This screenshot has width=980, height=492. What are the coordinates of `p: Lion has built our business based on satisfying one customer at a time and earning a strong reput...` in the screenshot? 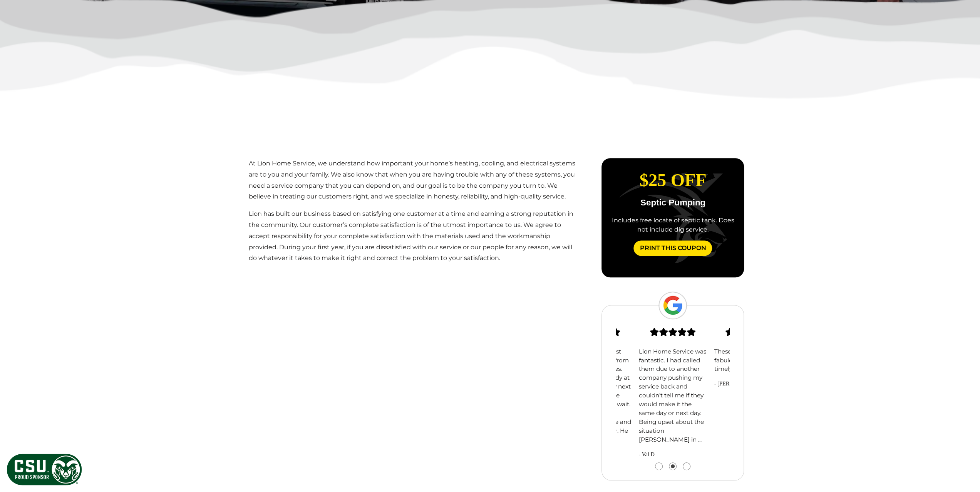 It's located at (414, 236).